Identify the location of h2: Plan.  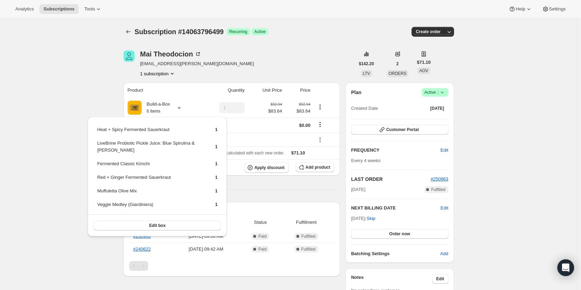
(356, 92).